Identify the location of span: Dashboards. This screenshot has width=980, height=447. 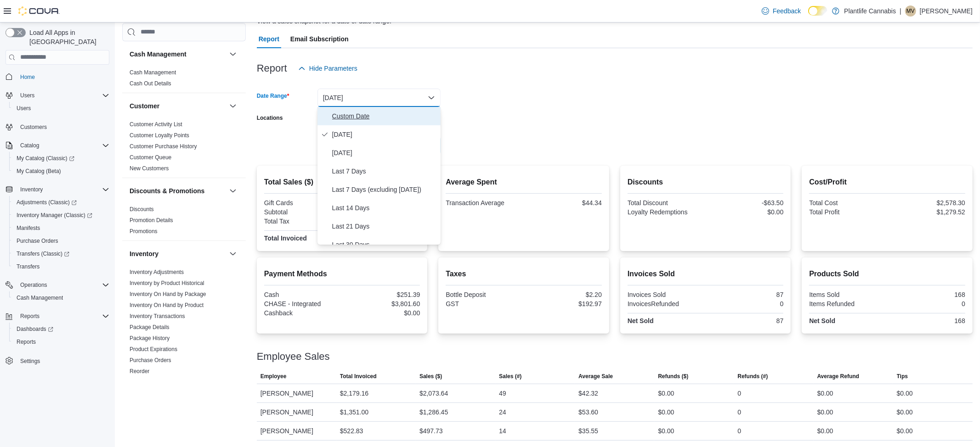
(35, 329).